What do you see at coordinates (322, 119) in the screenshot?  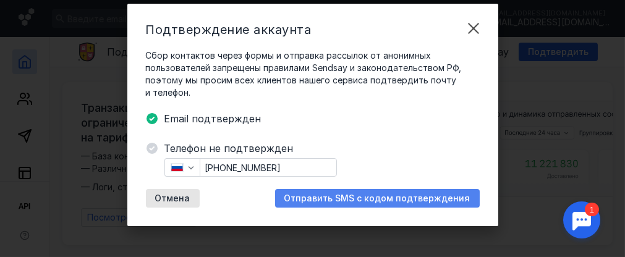 I see `span: Email подтвержден` at bounding box center [322, 119].